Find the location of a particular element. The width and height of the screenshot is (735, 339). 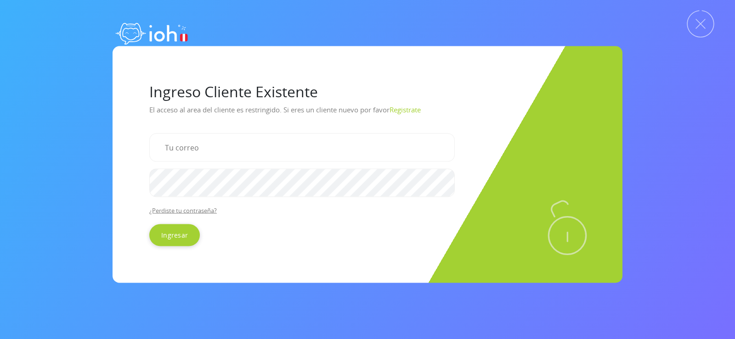

input: Tu correo is located at coordinates (302, 147).